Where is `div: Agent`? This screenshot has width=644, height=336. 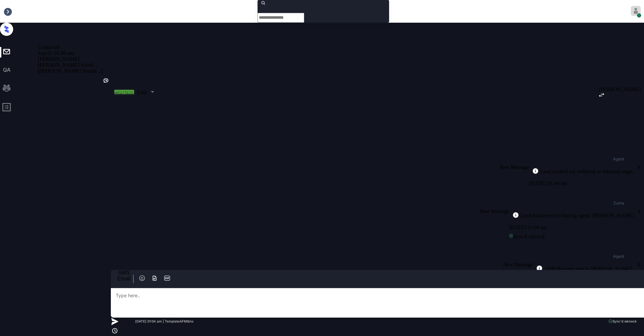
div: Agent is located at coordinates (619, 257).